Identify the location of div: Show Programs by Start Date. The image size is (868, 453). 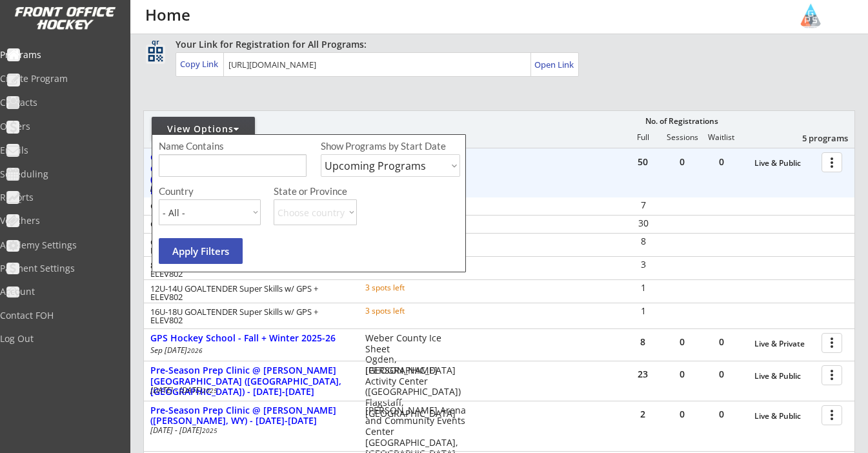
(389, 146).